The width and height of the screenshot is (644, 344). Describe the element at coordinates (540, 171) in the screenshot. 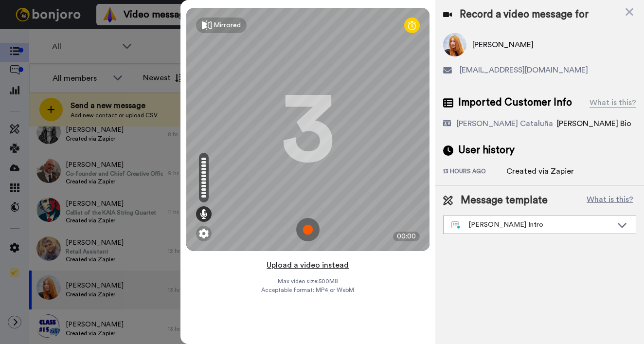

I see `div: Created via Zapier` at that location.